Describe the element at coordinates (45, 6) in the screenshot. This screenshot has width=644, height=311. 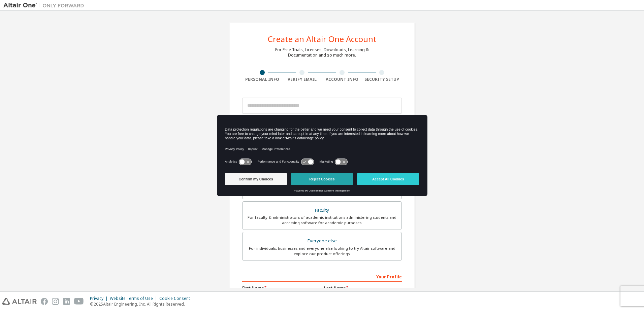
I see `img: Altair One` at that location.